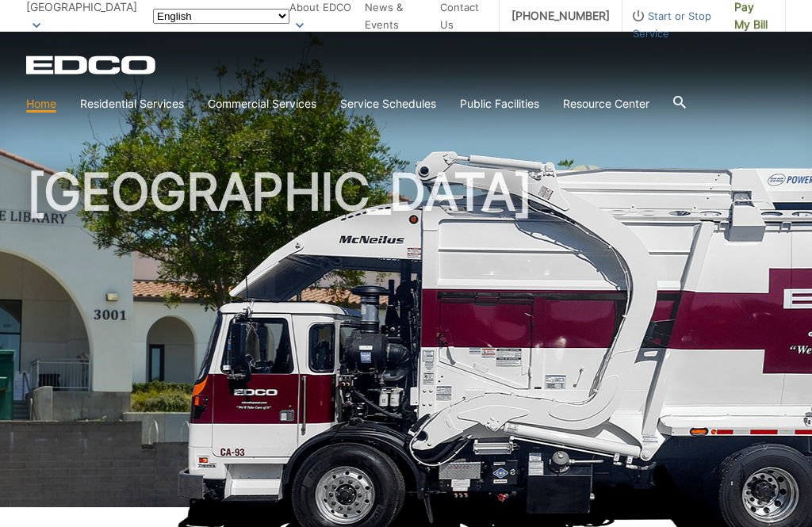 The image size is (812, 527). I want to click on a: Commercial Services, so click(262, 104).